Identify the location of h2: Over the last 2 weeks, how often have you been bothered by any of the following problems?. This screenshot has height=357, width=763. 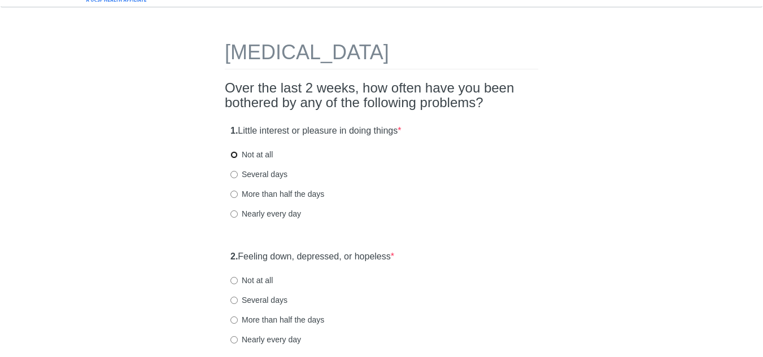
(381, 95).